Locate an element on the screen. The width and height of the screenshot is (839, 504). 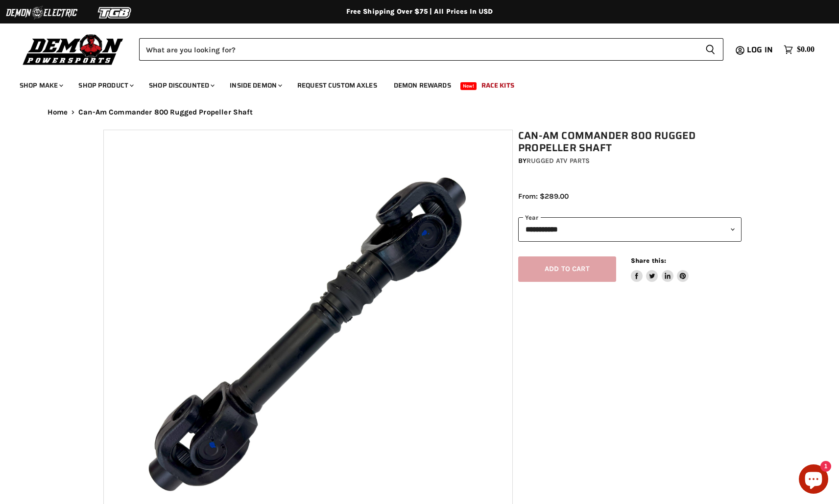
button: Search is located at coordinates (710, 49).